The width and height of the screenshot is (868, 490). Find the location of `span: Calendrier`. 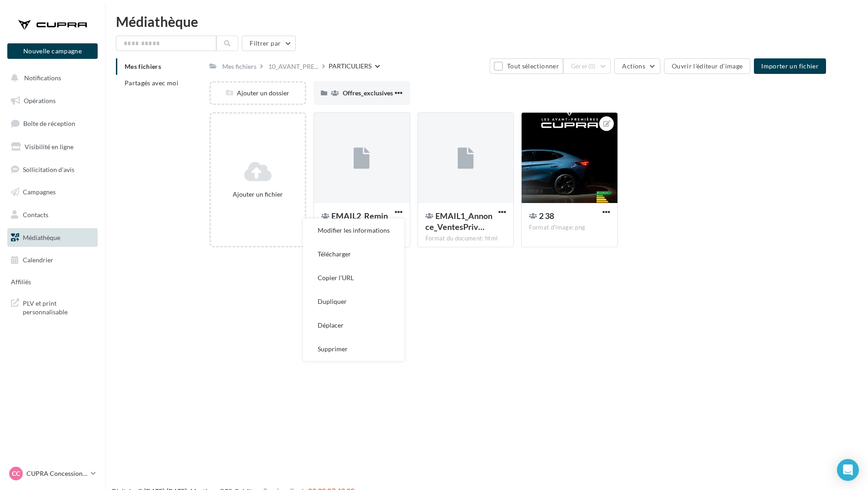

span: Calendrier is located at coordinates (38, 260).